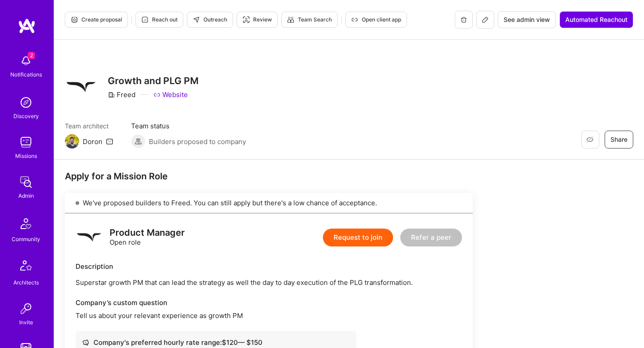 This screenshot has width=644, height=348. What do you see at coordinates (620, 140) in the screenshot?
I see `span: Share` at bounding box center [620, 140].